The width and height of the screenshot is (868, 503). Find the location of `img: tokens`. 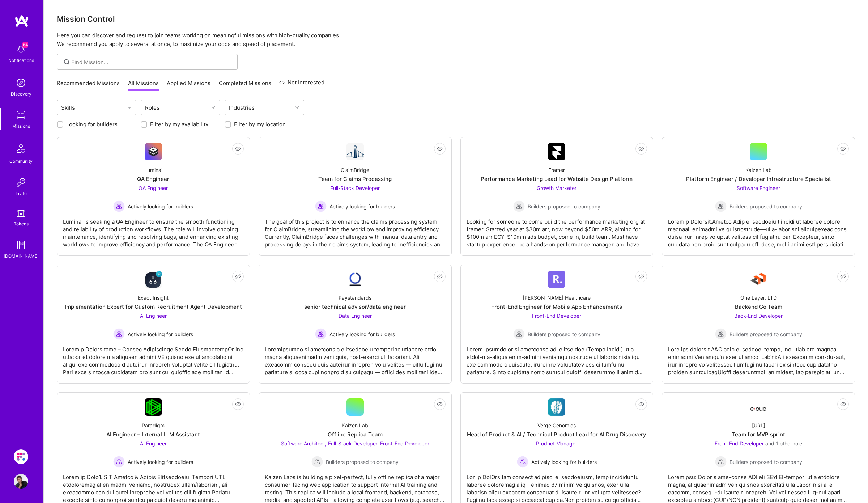

img: tokens is located at coordinates (21, 213).